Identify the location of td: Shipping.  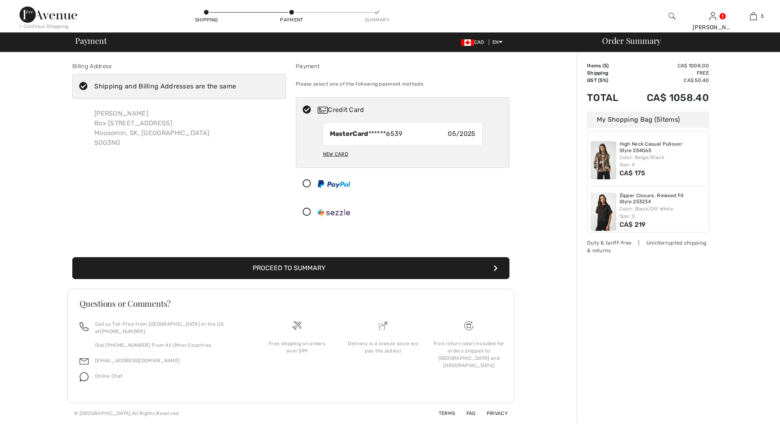
(607, 73).